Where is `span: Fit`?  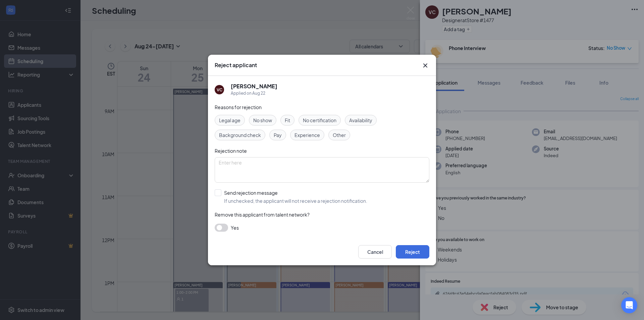 span: Fit is located at coordinates (288, 120).